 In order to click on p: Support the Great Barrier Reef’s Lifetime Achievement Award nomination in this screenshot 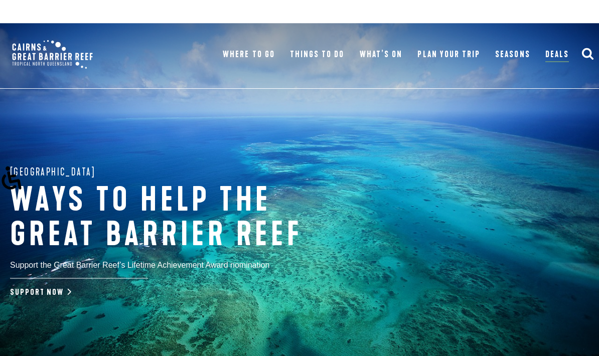, I will do `click(148, 269)`.